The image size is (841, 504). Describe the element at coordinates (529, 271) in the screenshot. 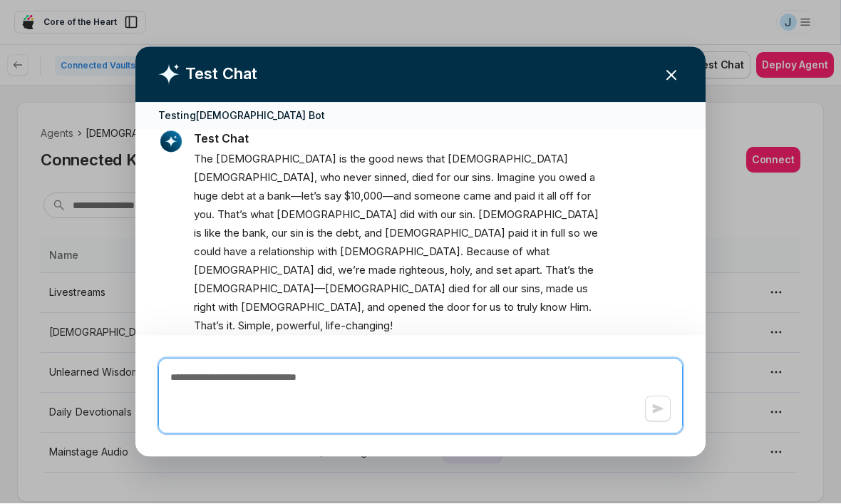

I see `span: apart.` at that location.